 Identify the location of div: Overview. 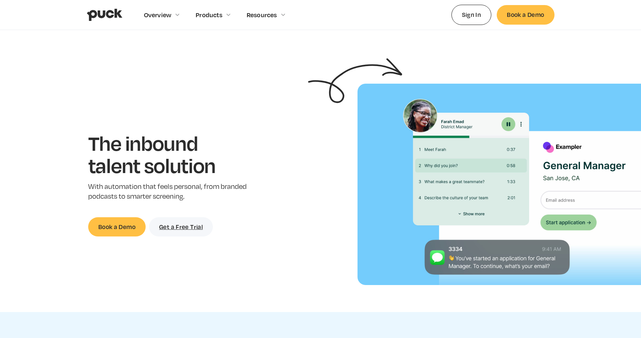
(158, 15).